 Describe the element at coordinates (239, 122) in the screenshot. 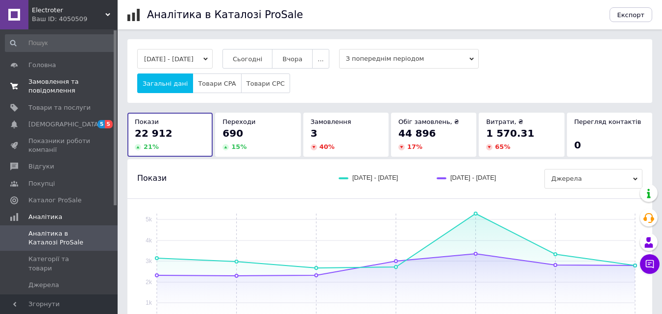

I see `span: Переходи` at that location.